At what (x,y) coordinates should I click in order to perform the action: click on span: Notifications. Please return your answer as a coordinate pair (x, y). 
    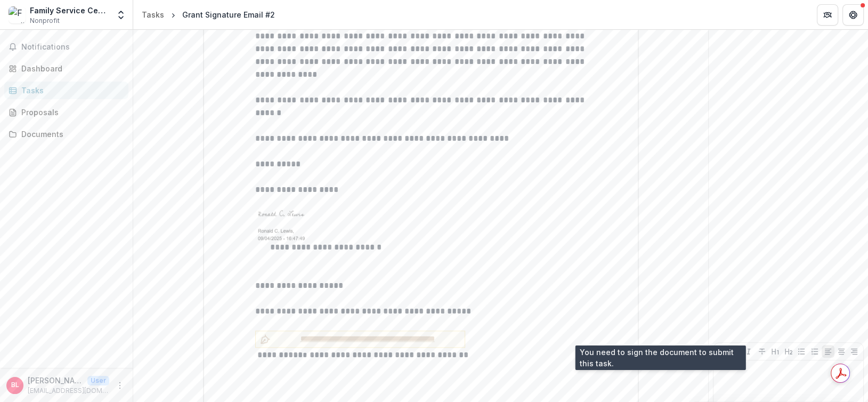
    Looking at the image, I should click on (73, 47).